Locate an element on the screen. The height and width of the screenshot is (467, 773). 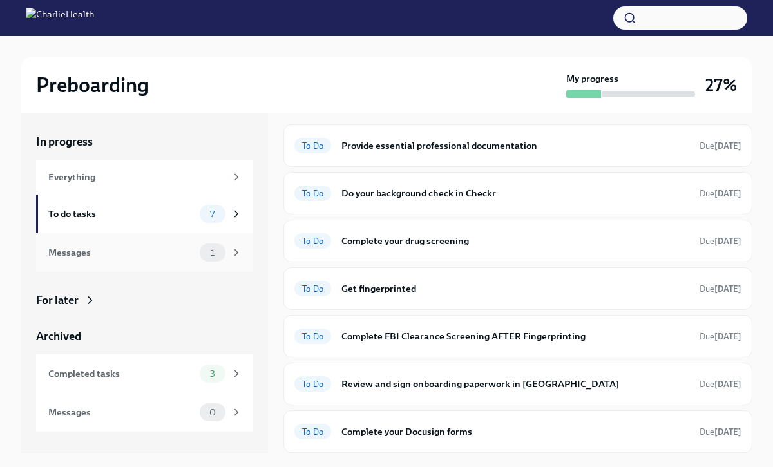
a: Completed tasks3 is located at coordinates (144, 374).